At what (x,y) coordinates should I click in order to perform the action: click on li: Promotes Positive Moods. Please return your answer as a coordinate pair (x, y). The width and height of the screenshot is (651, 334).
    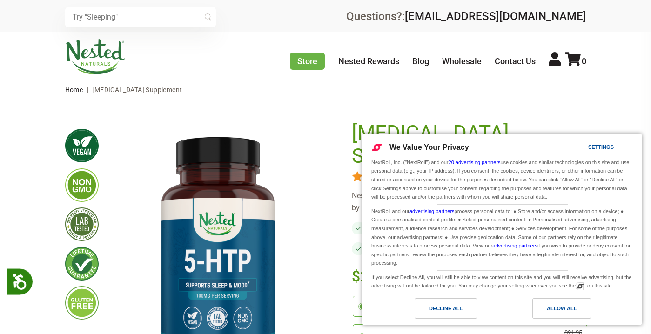
    Looking at the image, I should click on (410, 228).